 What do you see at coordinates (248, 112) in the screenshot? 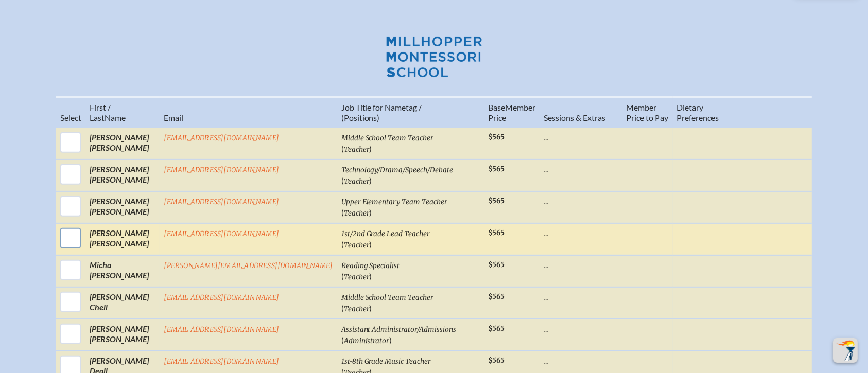
I see `th: Email` at bounding box center [248, 112].